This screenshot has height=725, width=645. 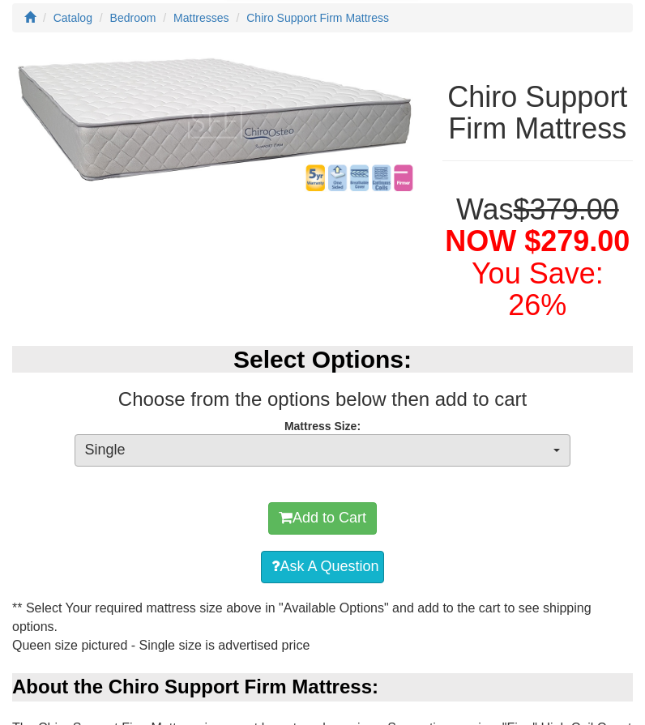 What do you see at coordinates (133, 18) in the screenshot?
I see `a: Bedroom` at bounding box center [133, 18].